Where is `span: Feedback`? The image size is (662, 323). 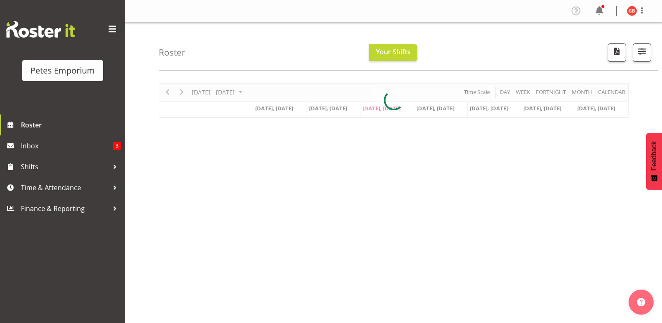
span: Feedback is located at coordinates (654, 156).